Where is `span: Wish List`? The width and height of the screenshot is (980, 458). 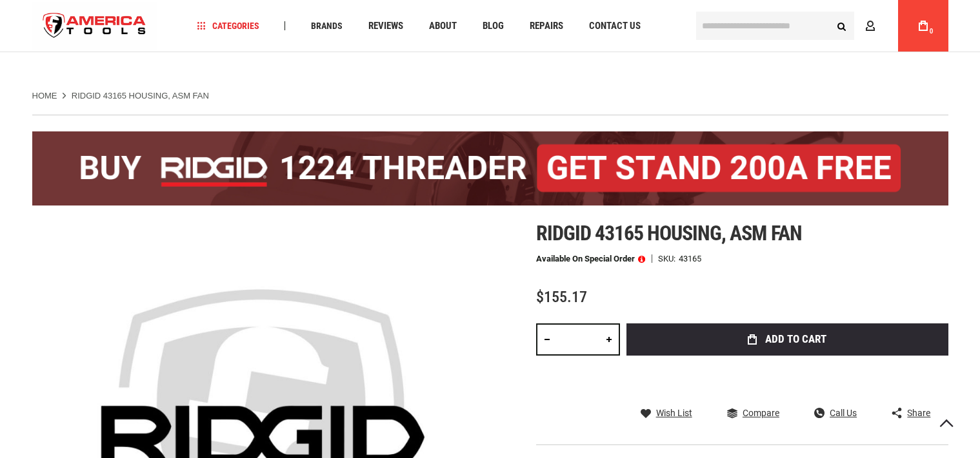 span: Wish List is located at coordinates (674, 413).